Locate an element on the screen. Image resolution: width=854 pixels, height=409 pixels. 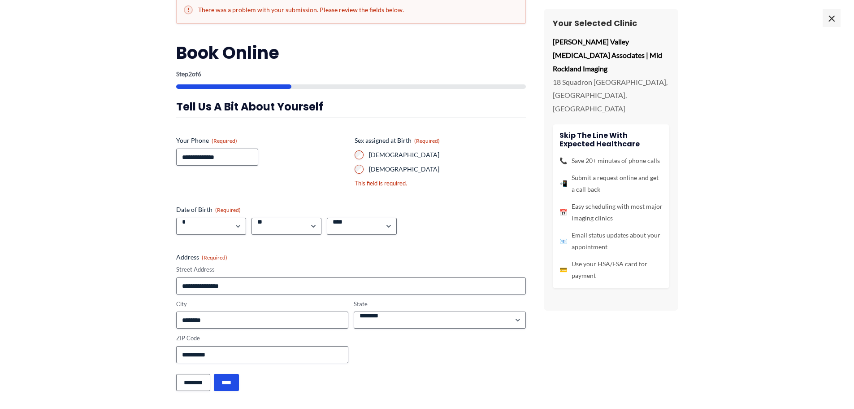
span: 2 is located at coordinates (190, 74).